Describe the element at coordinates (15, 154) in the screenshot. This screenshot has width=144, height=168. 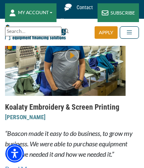
I see `div: Accessibility Menu` at that location.